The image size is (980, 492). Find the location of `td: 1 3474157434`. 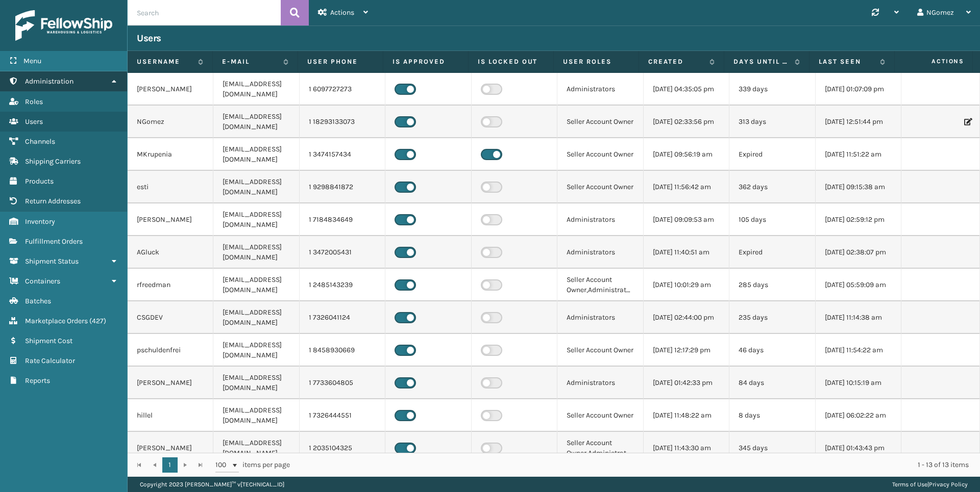

td: 1 3474157434 is located at coordinates (342, 154).